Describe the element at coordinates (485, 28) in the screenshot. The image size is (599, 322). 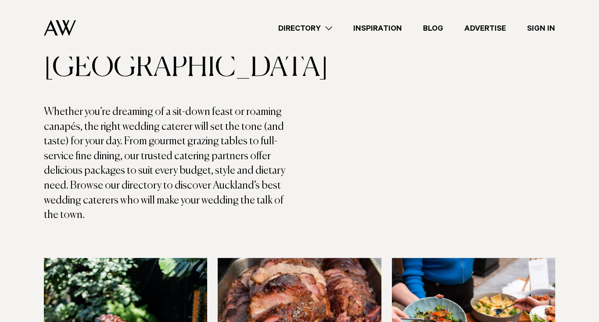
I see `a: Advertise` at that location.